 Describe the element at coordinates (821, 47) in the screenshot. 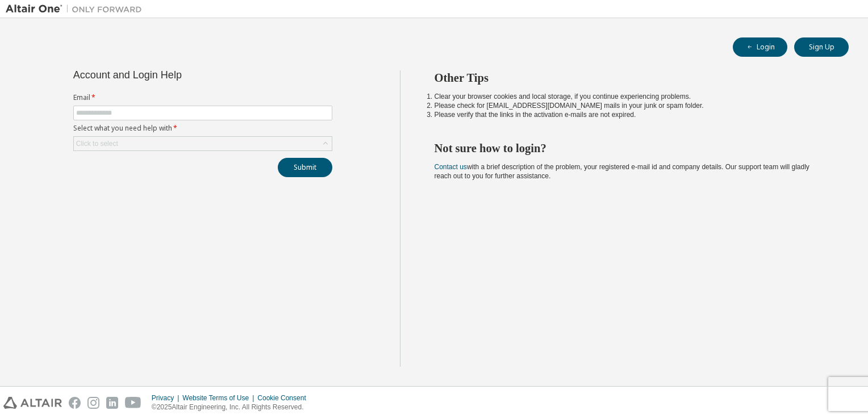

I see `button: Sign Up` at that location.